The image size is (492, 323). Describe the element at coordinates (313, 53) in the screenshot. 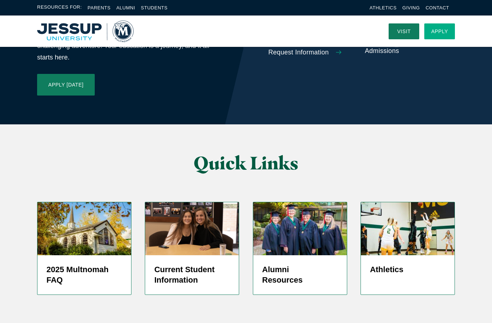

I see `a: Request Information` at that location.